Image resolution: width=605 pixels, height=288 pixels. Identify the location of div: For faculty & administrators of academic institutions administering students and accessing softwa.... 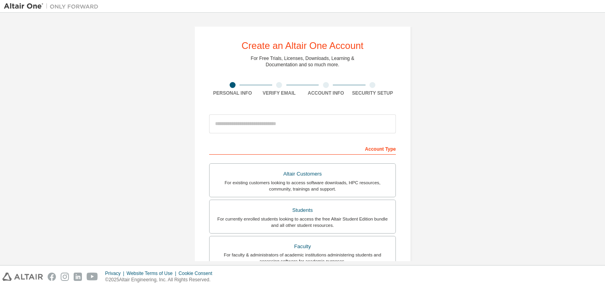
(303, 258).